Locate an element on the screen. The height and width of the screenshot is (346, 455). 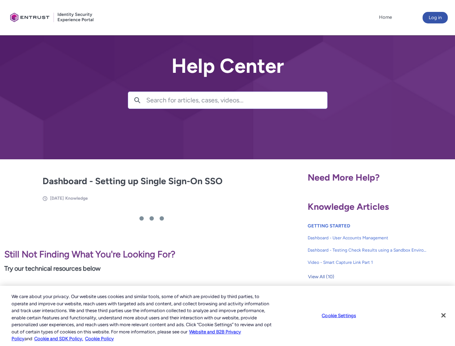
a: Cookie and SDK Policy. is located at coordinates (59, 338).